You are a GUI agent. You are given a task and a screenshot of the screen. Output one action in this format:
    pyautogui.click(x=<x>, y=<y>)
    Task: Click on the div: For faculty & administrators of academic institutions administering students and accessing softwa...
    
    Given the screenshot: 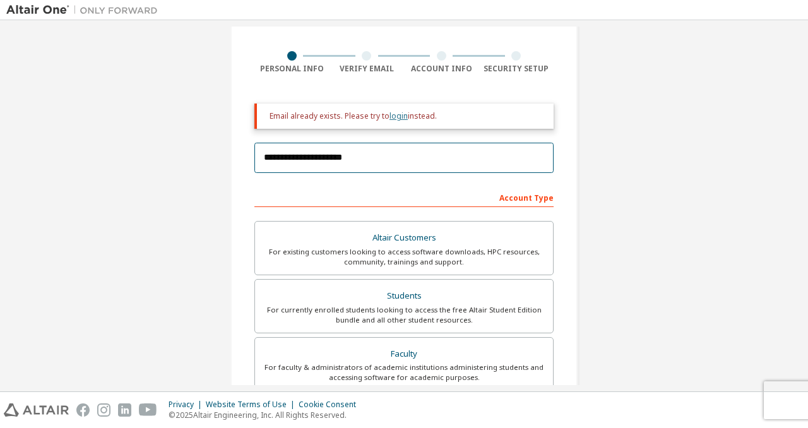 What is the action you would take?
    pyautogui.click(x=404, y=372)
    